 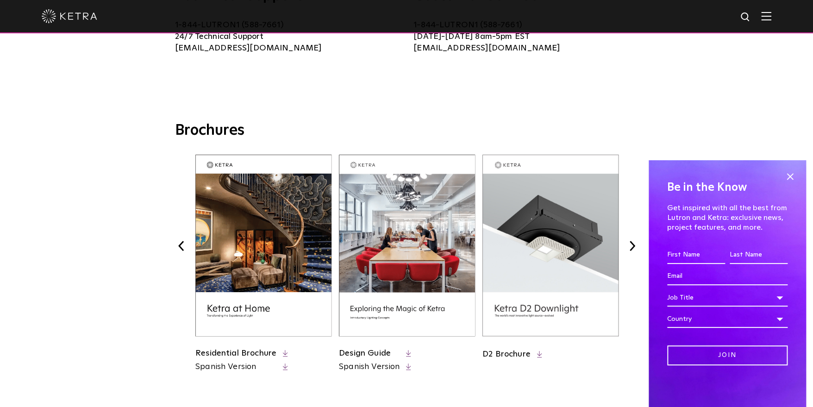 What do you see at coordinates (507, 354) in the screenshot?
I see `a: D2 Brochure` at bounding box center [507, 354].